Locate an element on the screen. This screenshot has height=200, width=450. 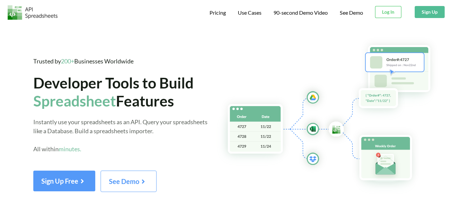
span: Instantly use your spreadsheets as an API. Query your spreadsheets like a Database. Build a sprea... is located at coordinates (120, 135).